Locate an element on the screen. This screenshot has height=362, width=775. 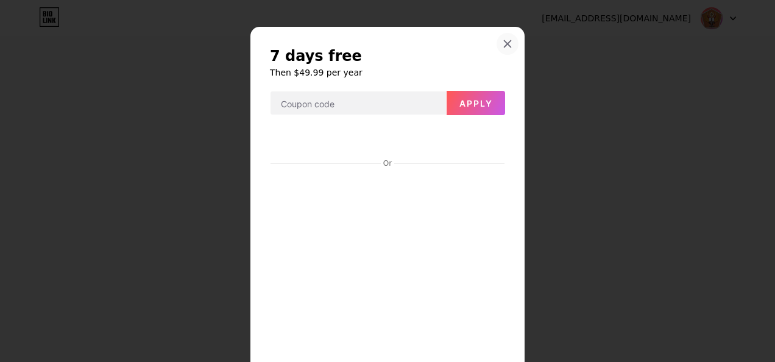
span: Apply is located at coordinates (476, 103).